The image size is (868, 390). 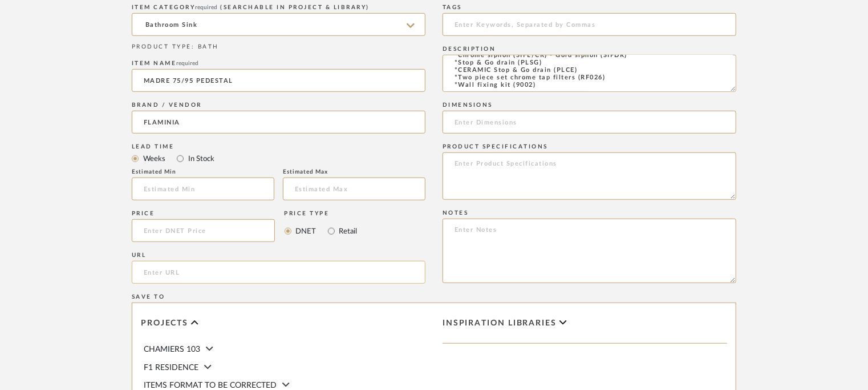 What do you see at coordinates (278, 63) in the screenshot?
I see `div: Item name` at bounding box center [278, 63].